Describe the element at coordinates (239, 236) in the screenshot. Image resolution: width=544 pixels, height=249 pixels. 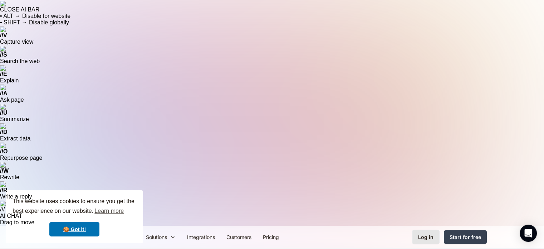
I see `a: Customers` at that location.